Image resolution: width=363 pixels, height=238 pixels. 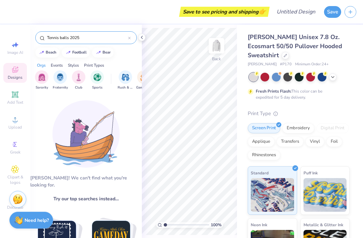 What do you see at coordinates (325, 195) in the screenshot?
I see `img: Puff Ink` at bounding box center [325, 195].